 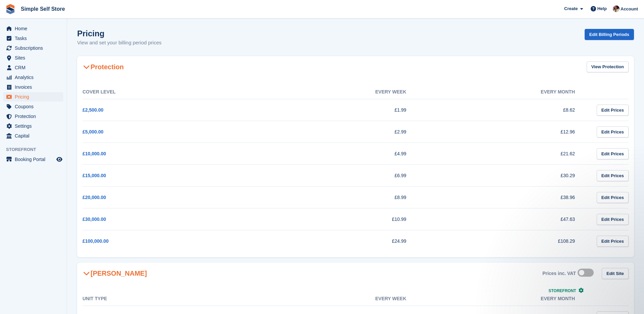 What do you see at coordinates (504, 219) in the screenshot?
I see `td: £47.63` at bounding box center [504, 219].